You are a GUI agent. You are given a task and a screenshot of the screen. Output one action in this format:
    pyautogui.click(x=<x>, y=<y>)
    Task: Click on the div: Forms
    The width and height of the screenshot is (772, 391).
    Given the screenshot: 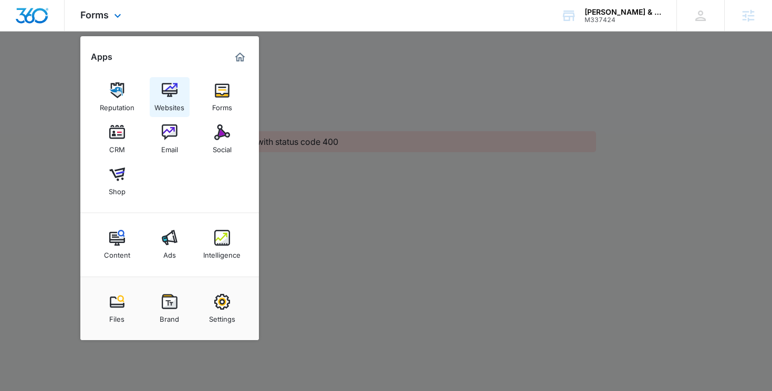 What is the action you would take?
    pyautogui.click(x=222, y=105)
    